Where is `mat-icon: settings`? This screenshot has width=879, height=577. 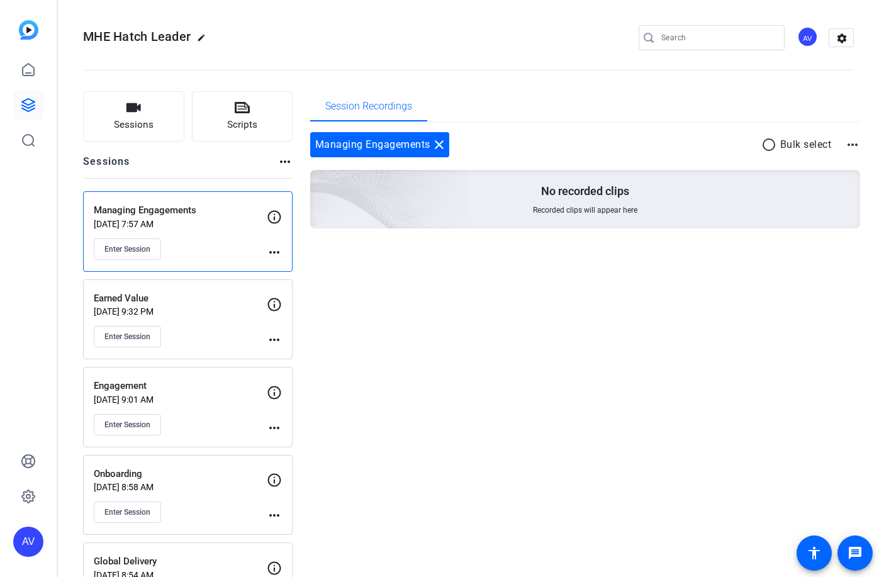 mat-icon: settings is located at coordinates (842, 38).